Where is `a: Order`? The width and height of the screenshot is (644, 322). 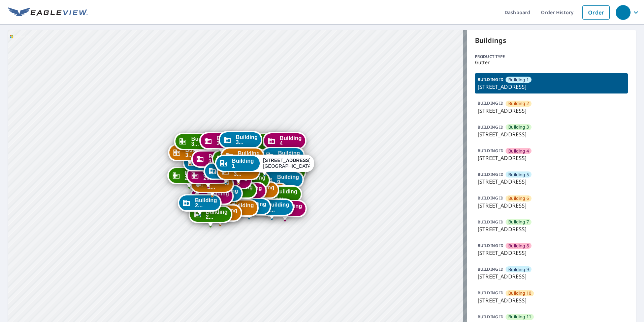 a: Order is located at coordinates (596, 12).